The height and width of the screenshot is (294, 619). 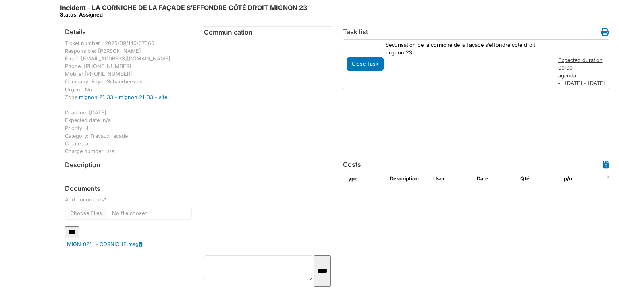 I want to click on h6: Task list, so click(x=356, y=32).